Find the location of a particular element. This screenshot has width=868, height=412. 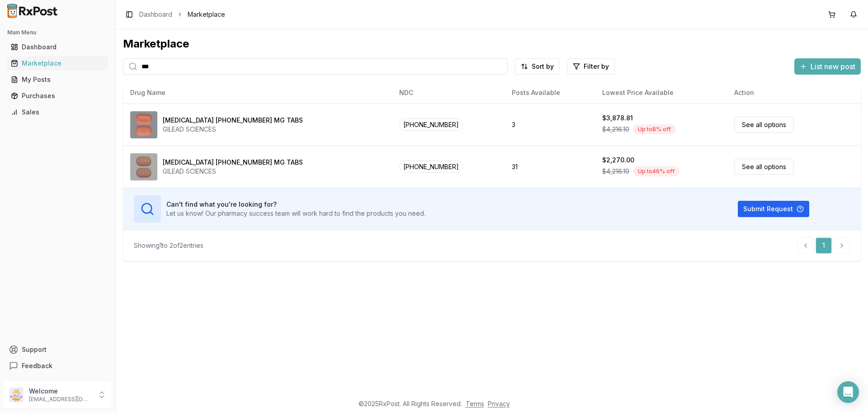

a: Terms is located at coordinates (475, 404).